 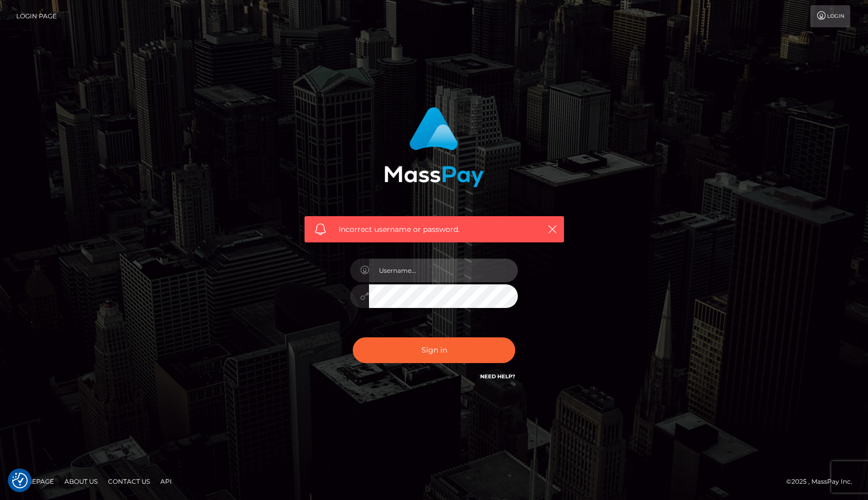 I want to click on img: MassPay Login, so click(x=434, y=146).